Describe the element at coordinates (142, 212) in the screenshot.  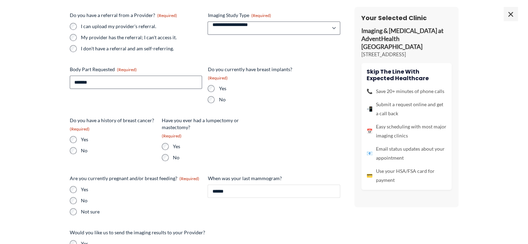
I see `label: Not sure` at that location.